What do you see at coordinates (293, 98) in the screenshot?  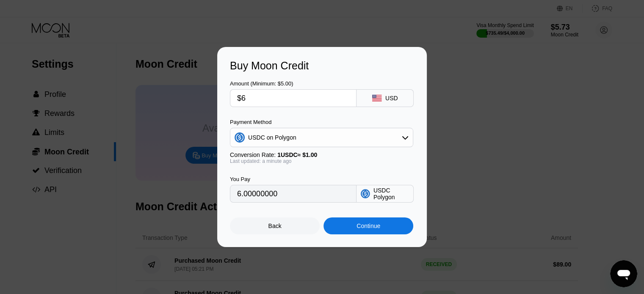 I see `input: $0.00` at bounding box center [293, 98].